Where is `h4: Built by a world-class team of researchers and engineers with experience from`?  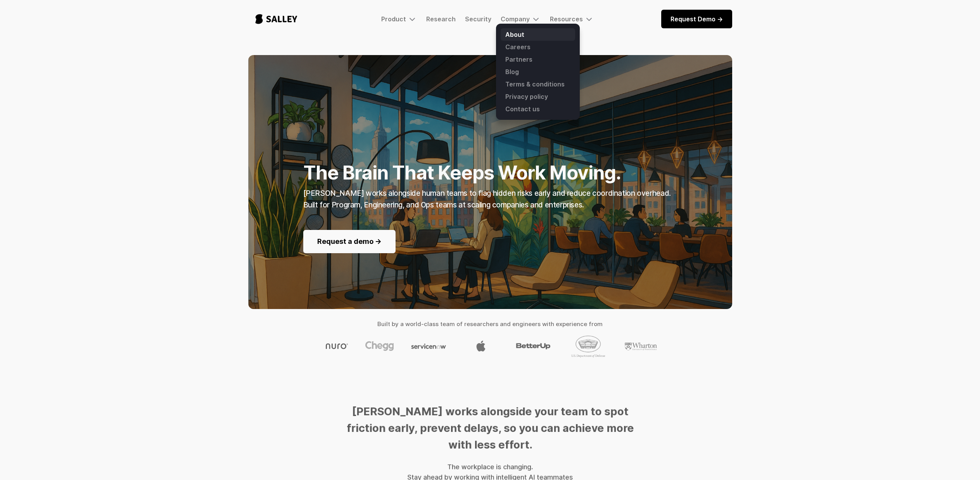 h4: Built by a world-class team of researchers and engineers with experience from is located at coordinates (490, 324).